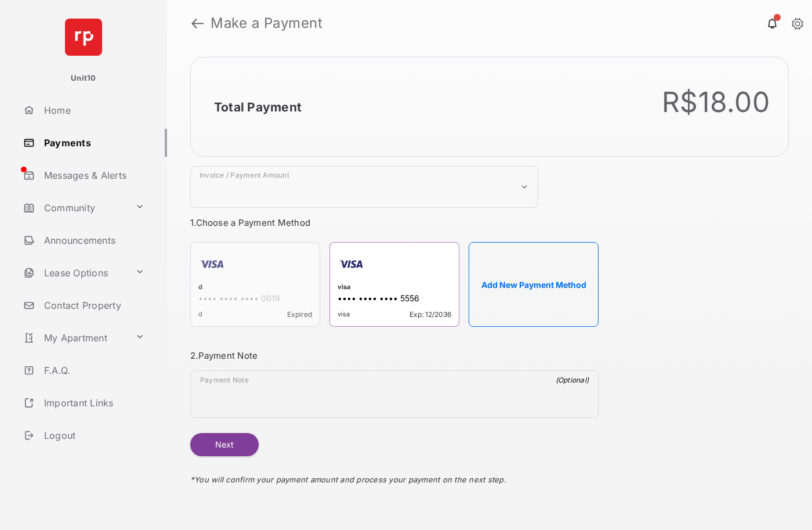 The height and width of the screenshot is (530, 812). What do you see at coordinates (343, 314) in the screenshot?
I see `span: visa` at bounding box center [343, 314].